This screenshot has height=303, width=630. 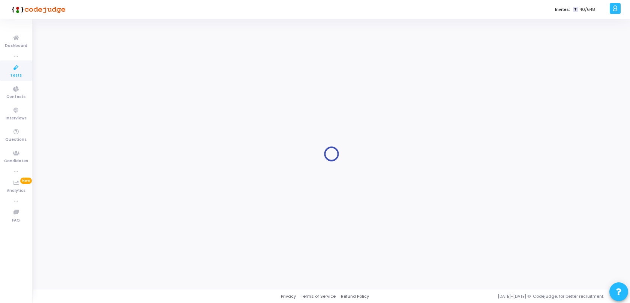 I want to click on a: Terms of Service, so click(x=318, y=296).